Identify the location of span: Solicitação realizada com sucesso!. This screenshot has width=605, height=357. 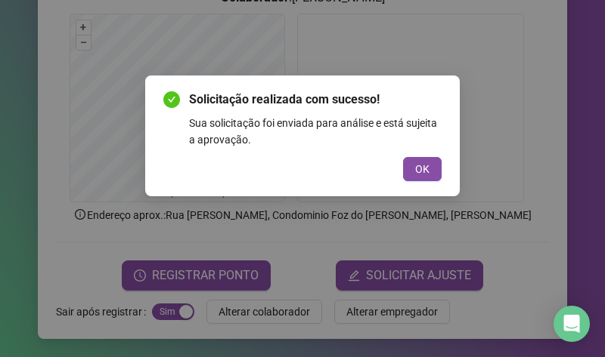
(315, 100).